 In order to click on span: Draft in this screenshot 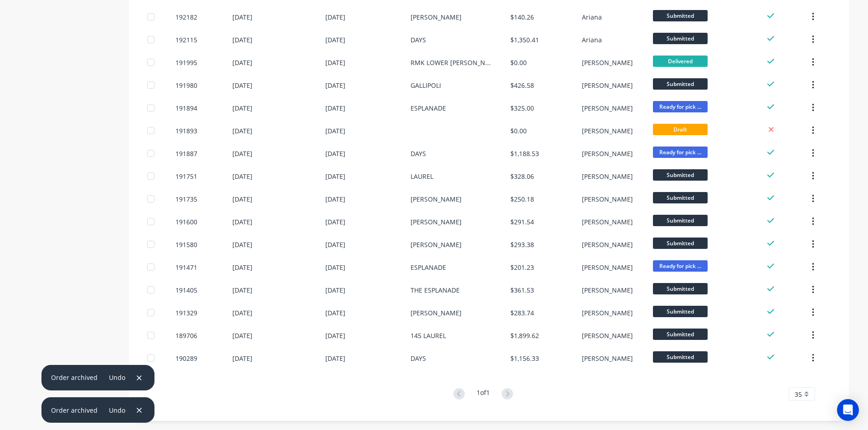, I will do `click(680, 129)`.